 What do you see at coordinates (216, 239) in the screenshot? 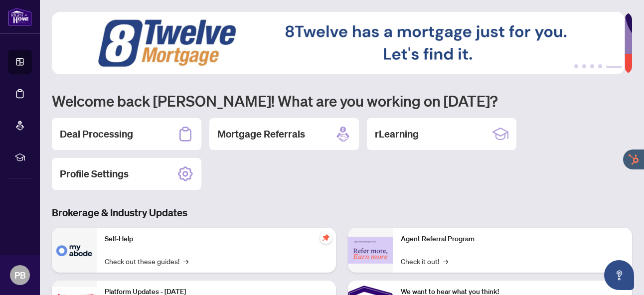
I see `p: Self-Help` at bounding box center [216, 239].